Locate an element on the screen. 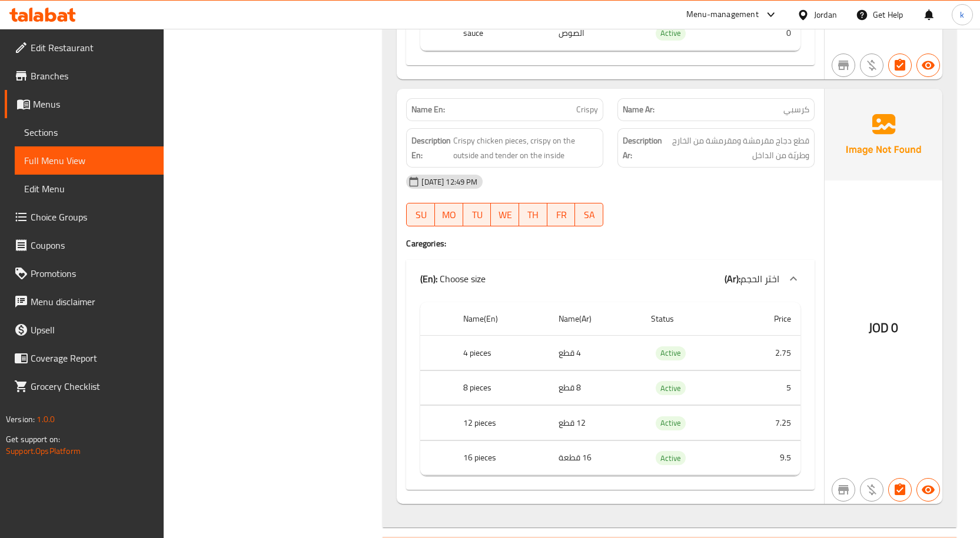 The image size is (980, 538). td: 8 قطع is located at coordinates (595, 388).